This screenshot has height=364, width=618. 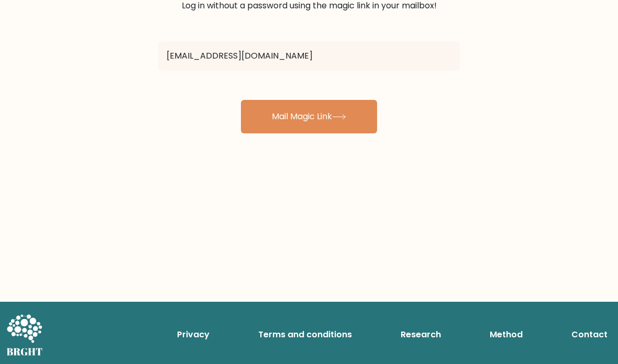 What do you see at coordinates (304, 335) in the screenshot?
I see `a: Terms and conditions` at bounding box center [304, 335].